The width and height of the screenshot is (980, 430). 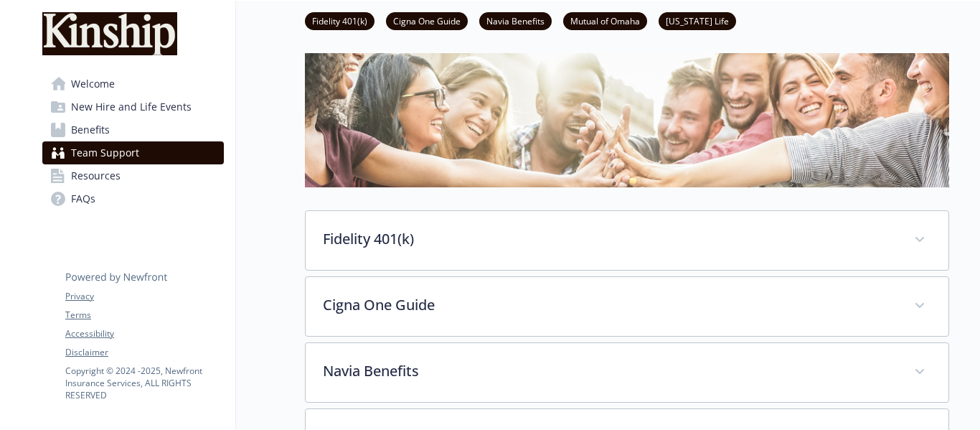 I want to click on span: Resources, so click(x=95, y=175).